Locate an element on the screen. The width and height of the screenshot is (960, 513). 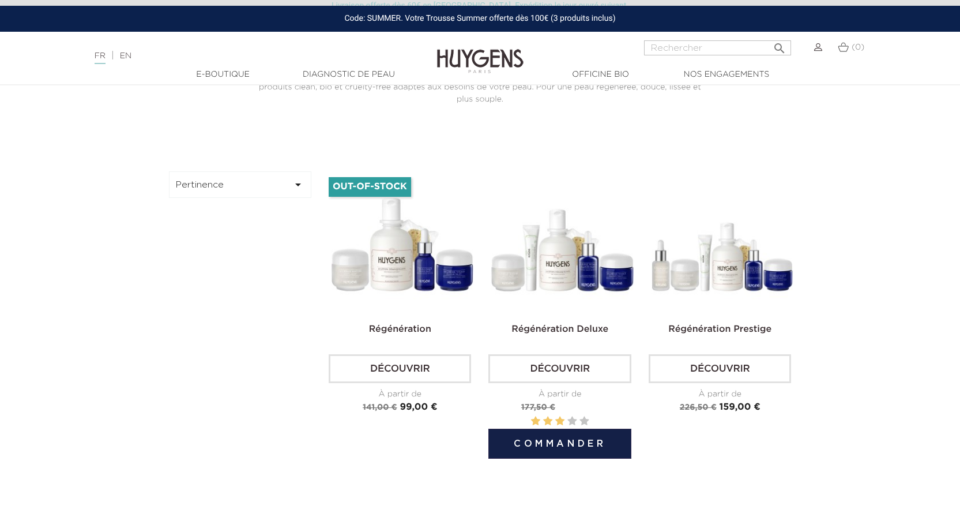
img: Régénération Deluxe is located at coordinates (562, 242).